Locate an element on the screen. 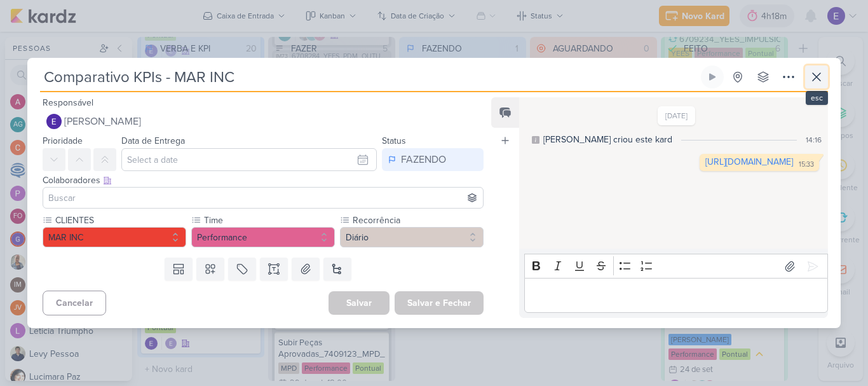 Image resolution: width=868 pixels, height=386 pixels. label: CLIENTES is located at coordinates (120, 220).